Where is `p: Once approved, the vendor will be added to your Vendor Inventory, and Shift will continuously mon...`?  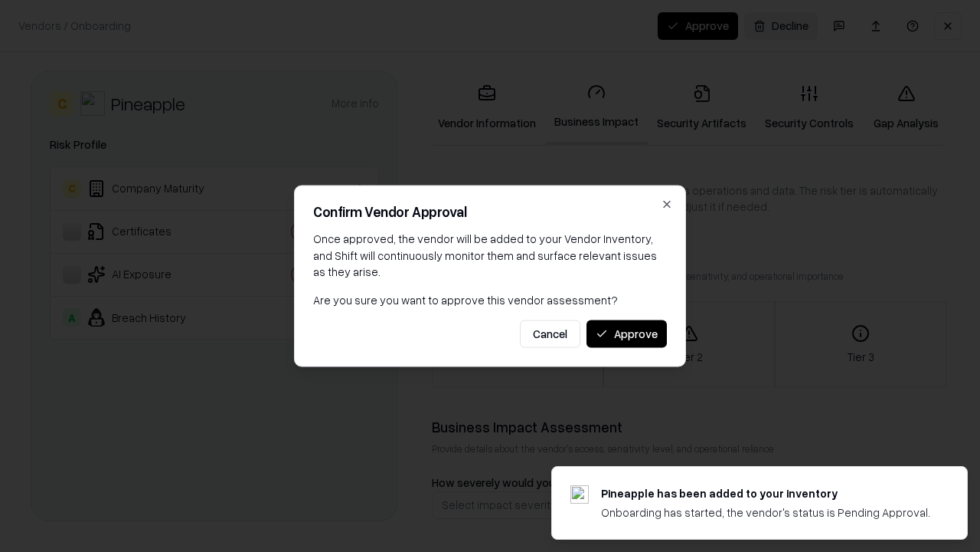 p: Once approved, the vendor will be added to your Vendor Inventory, and Shift will continuously mon... is located at coordinates (490, 255).